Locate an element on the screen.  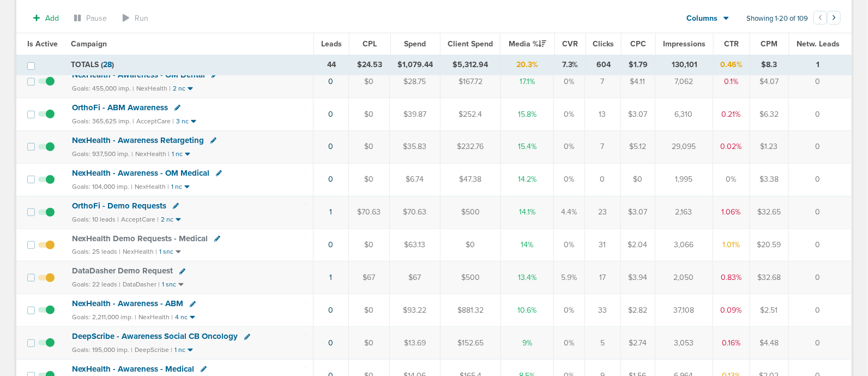
td: $2.74 is located at coordinates (638, 343).